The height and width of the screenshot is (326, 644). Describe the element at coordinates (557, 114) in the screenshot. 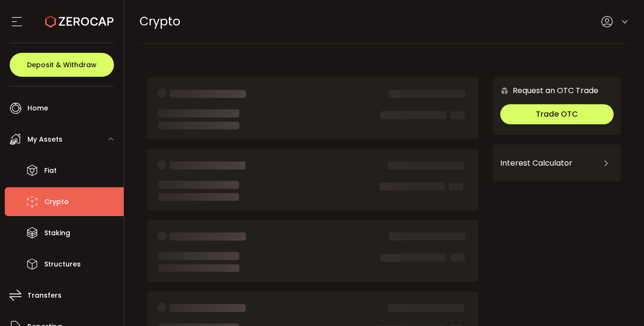

I see `button: Trade OTC` at that location.